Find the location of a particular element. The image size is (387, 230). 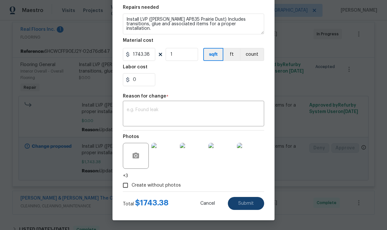

h5: Reason for change is located at coordinates (144, 96).